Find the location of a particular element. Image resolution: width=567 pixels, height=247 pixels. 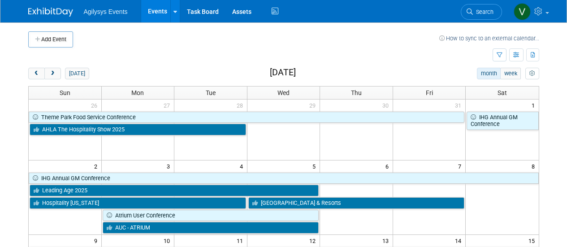

span: 15 is located at coordinates (533, 240).